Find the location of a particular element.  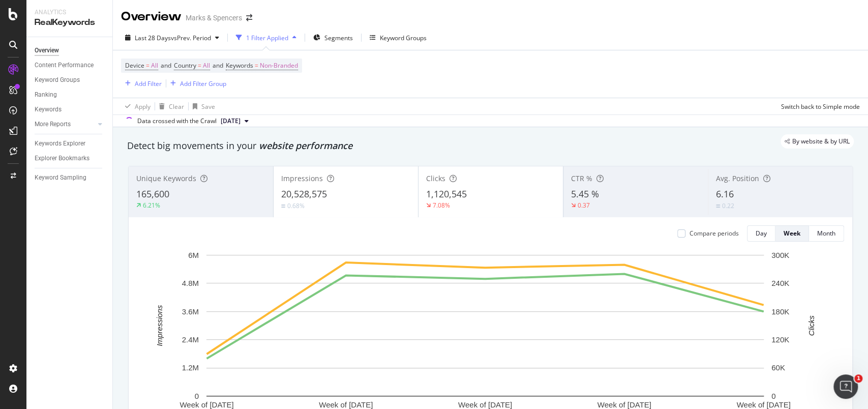

button: Day is located at coordinates (762, 234).